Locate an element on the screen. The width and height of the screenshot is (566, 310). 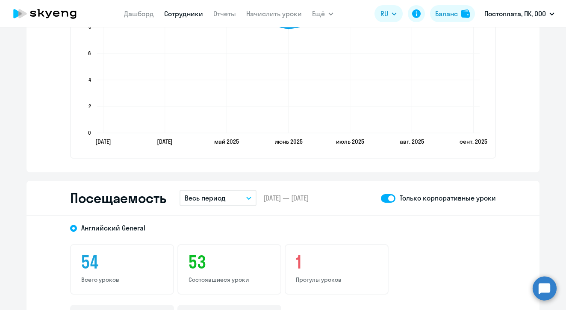
p: Прогулы уроков is located at coordinates (336, 279).